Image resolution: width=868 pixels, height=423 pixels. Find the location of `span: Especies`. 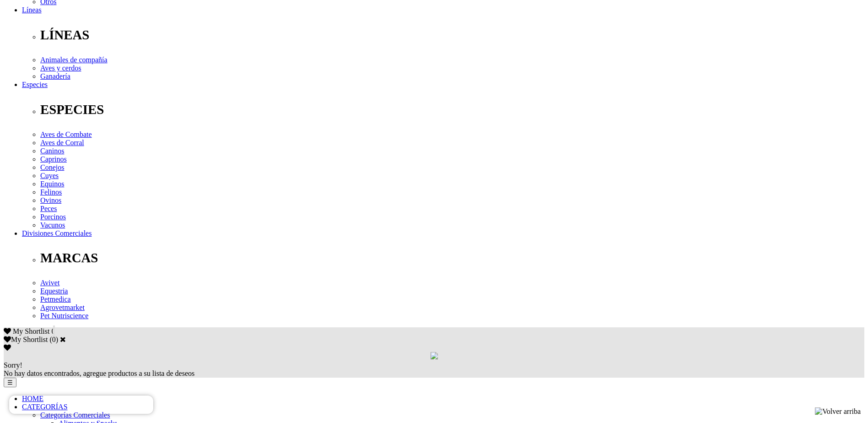

span: Especies is located at coordinates (35, 84).